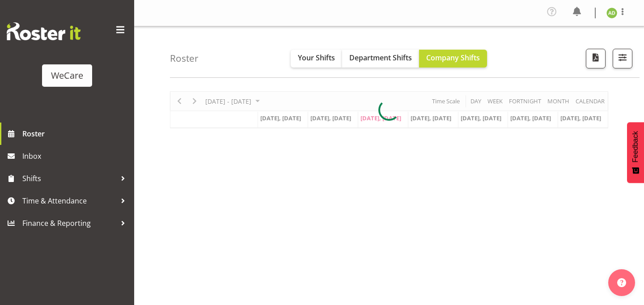 This screenshot has height=305, width=644. What do you see at coordinates (76, 156) in the screenshot?
I see `span: Inbox` at bounding box center [76, 156].